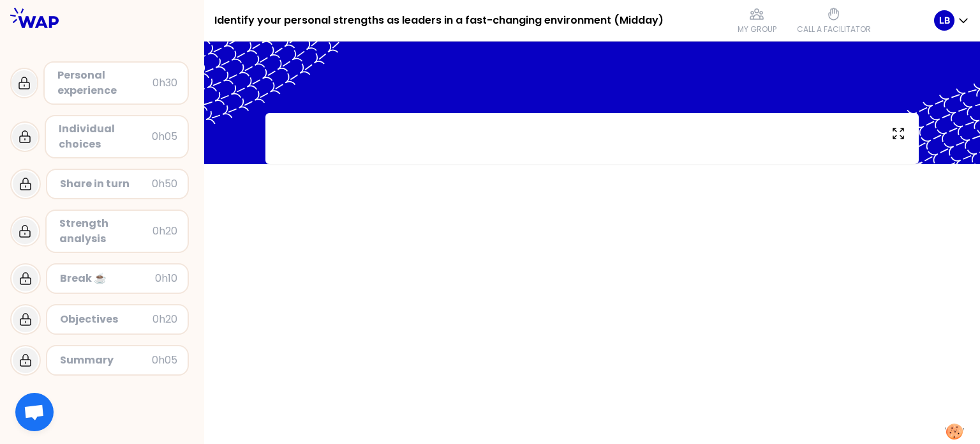  I want to click on button: My group, so click(757, 20).